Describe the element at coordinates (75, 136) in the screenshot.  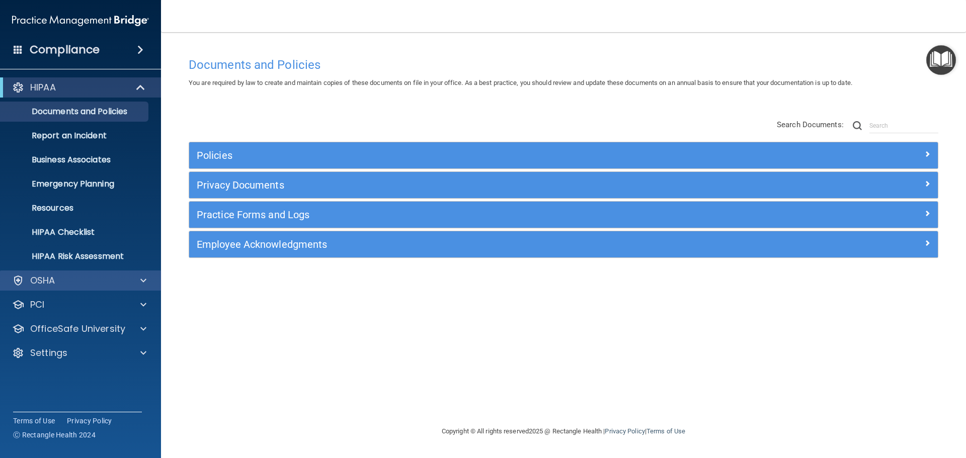
I see `p: Report an Incident` at that location.